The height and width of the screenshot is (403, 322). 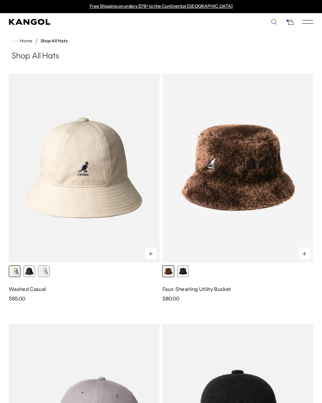 What do you see at coordinates (17, 299) in the screenshot?
I see `span: $65.00` at bounding box center [17, 299].